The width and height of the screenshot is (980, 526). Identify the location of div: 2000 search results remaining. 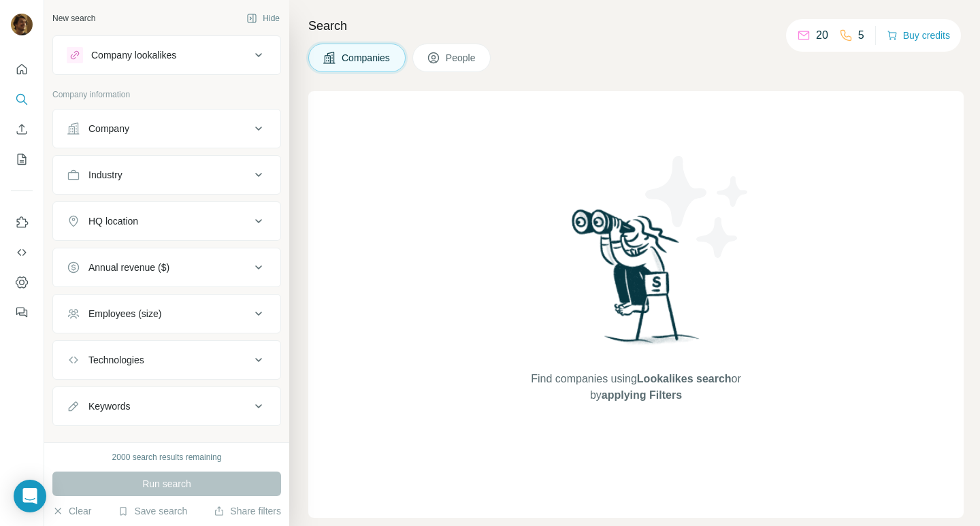
(167, 457).